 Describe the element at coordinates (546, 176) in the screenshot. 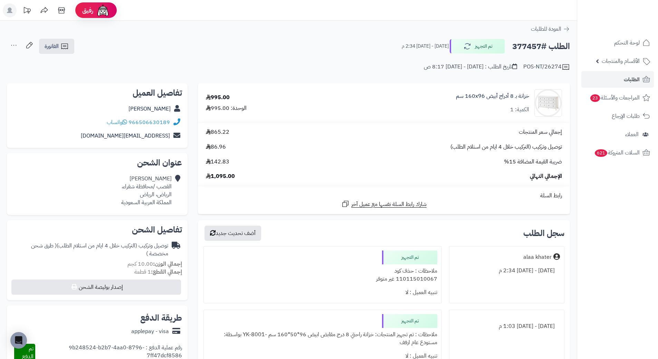

I see `span: الإجمالي النهائي` at that location.